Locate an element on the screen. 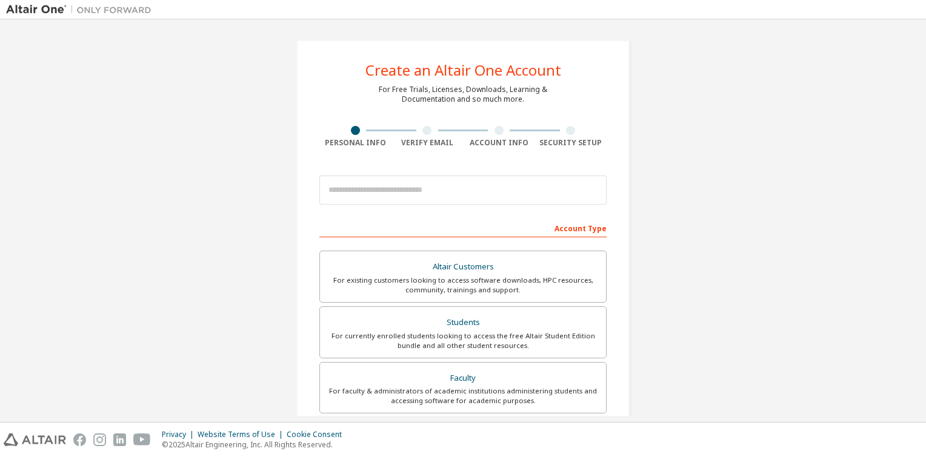 Image resolution: width=926 pixels, height=457 pixels. p: © 2025 Altair Engineering, Inc. All Rights Reserved. is located at coordinates (255, 445).